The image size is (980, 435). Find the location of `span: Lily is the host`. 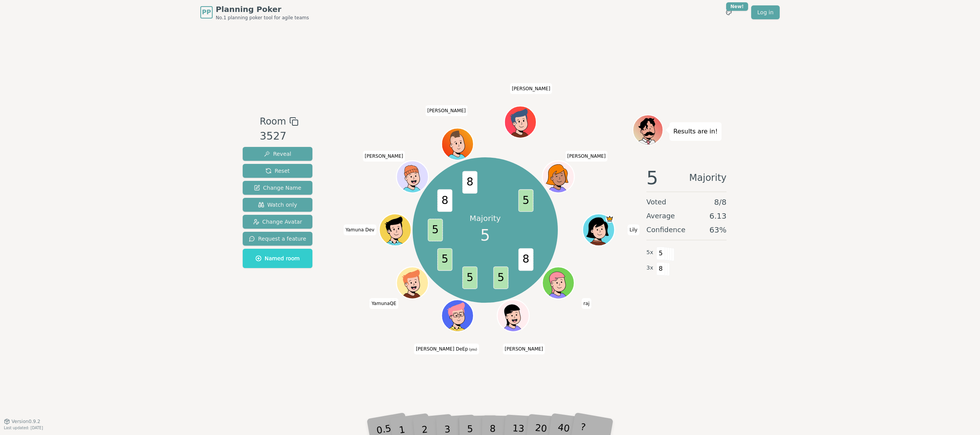

span: Lily is the host is located at coordinates (609, 219).